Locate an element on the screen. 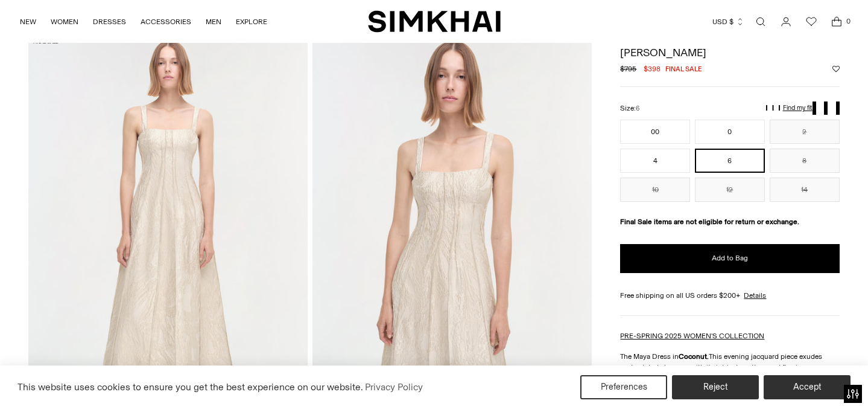 The width and height of the screenshot is (868, 409). button: 2 is located at coordinates (805, 131).